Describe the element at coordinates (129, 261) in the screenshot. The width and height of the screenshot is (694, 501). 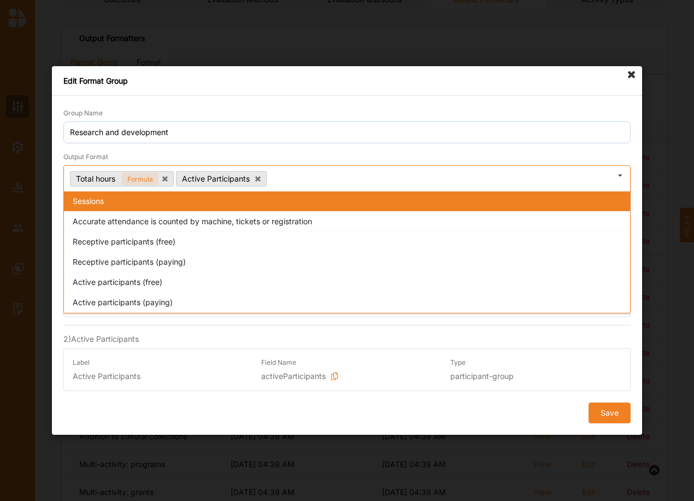
I see `span: Receptive participants (paying)` at that location.